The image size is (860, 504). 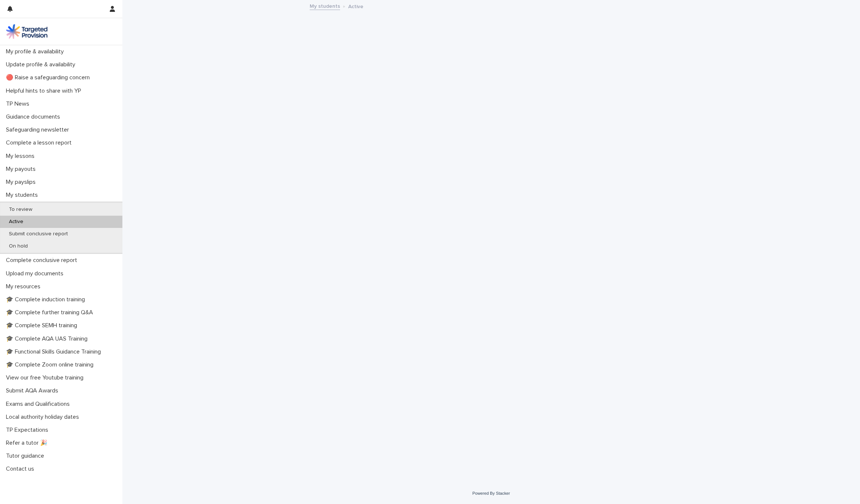 What do you see at coordinates (29, 430) in the screenshot?
I see `p: TP Expectations` at bounding box center [29, 430].